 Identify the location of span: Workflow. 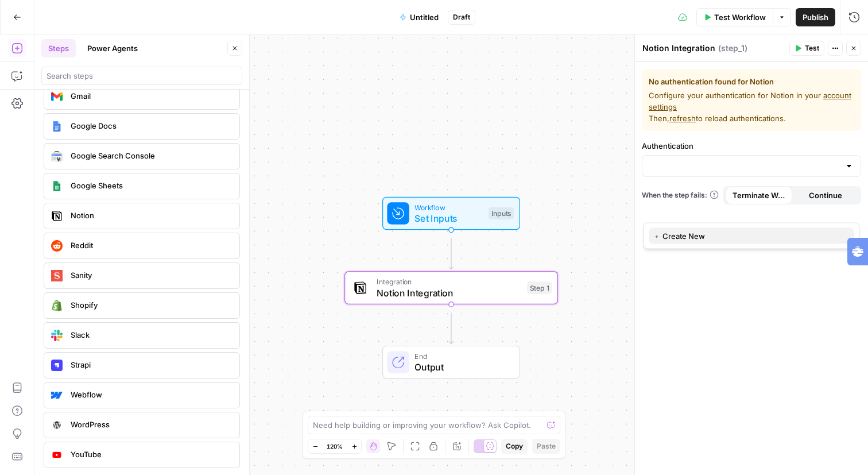
(448, 207).